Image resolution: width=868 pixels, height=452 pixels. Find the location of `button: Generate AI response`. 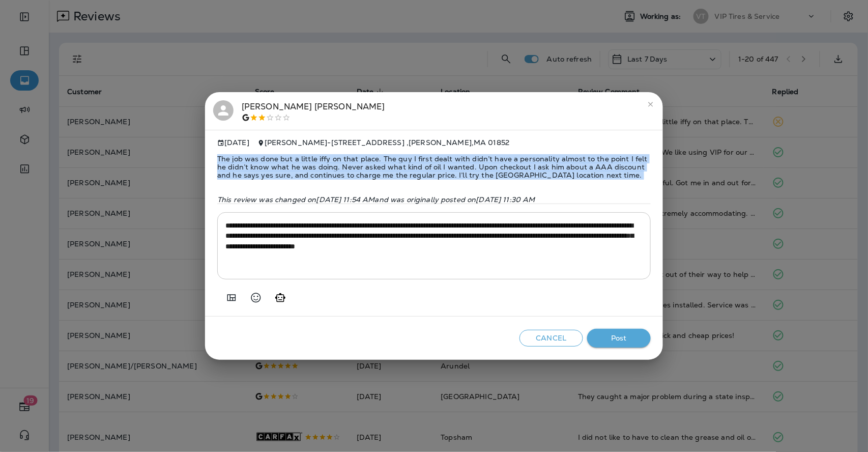

button: Generate AI response is located at coordinates (281, 298).